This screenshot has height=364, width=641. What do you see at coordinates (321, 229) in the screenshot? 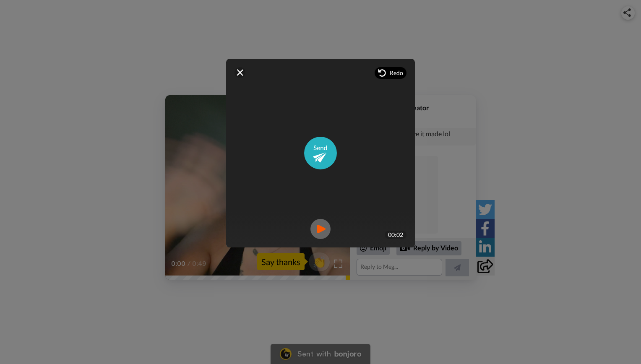
I see `img: ic_record_play.svg` at bounding box center [321, 229].